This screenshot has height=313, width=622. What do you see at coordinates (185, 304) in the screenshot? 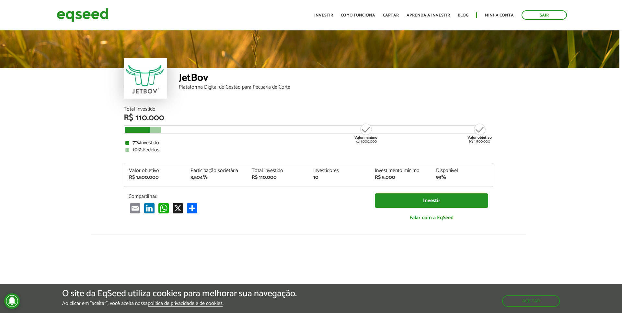
I see `a: política de privacidade e de cookies` at bounding box center [185, 304].